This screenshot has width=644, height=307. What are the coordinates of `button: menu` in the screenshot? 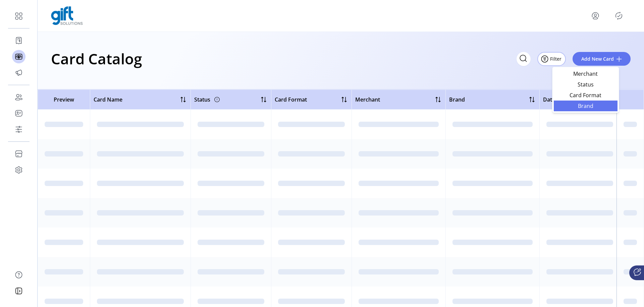 It's located at (596, 16).